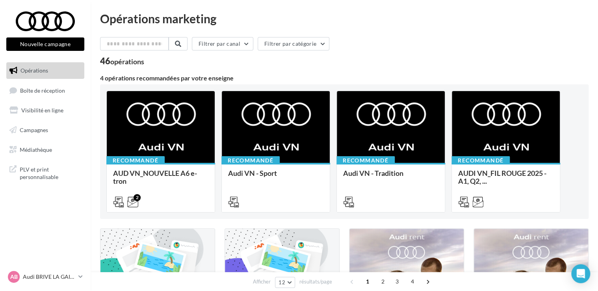 The image size is (598, 291). Describe the element at coordinates (285, 282) in the screenshot. I see `button: 12` at that location.